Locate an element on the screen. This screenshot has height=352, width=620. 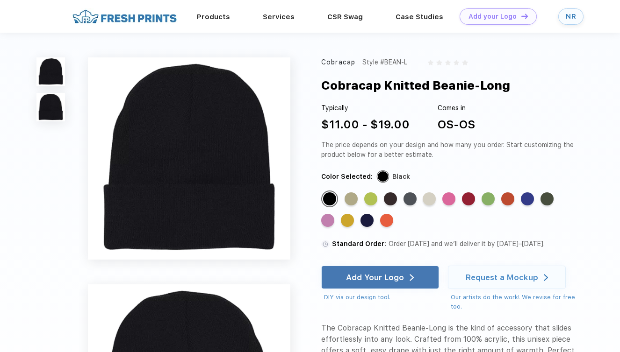
div: Our artists do the work! We revise for free too. is located at coordinates (513, 302).